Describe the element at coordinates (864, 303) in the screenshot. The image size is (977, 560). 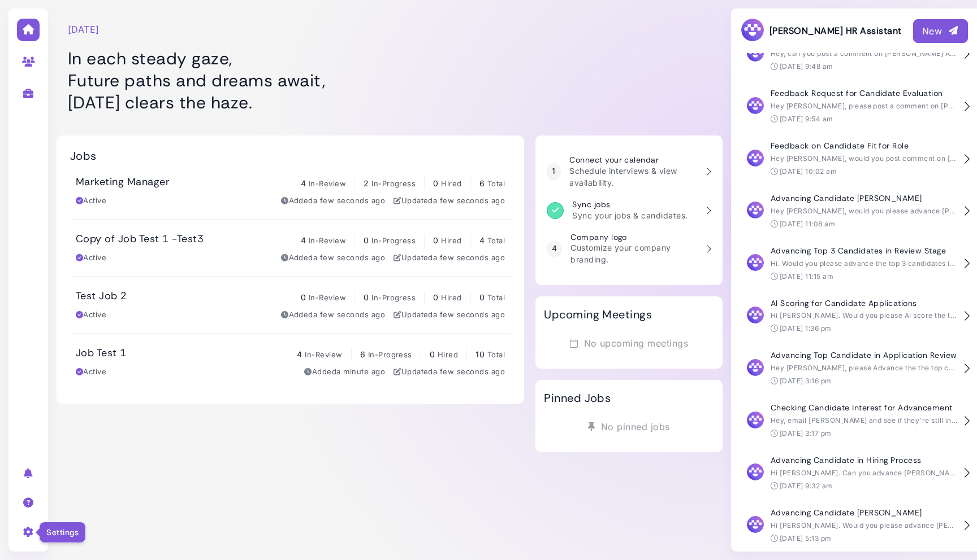
I see `h4: AI Scoring for Candidate Applications` at that location.